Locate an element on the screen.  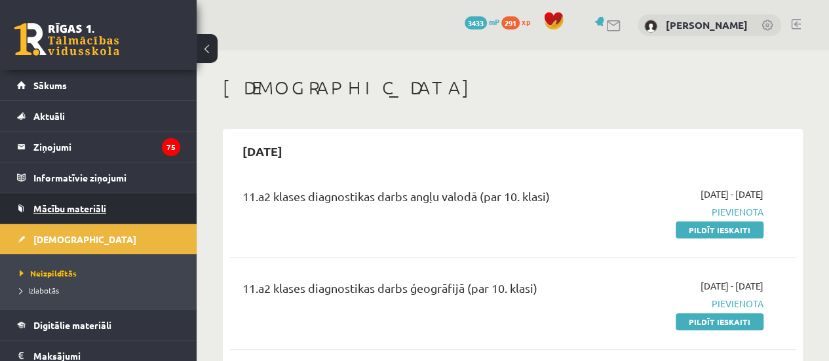
span: Izlabotās is located at coordinates (39, 290).